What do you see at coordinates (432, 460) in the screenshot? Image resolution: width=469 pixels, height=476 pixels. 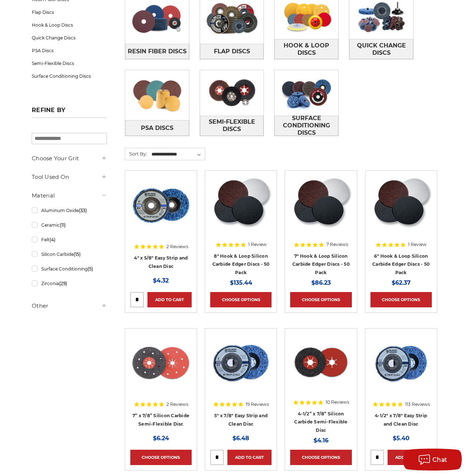 I see `button: Chat` at bounding box center [432, 460].